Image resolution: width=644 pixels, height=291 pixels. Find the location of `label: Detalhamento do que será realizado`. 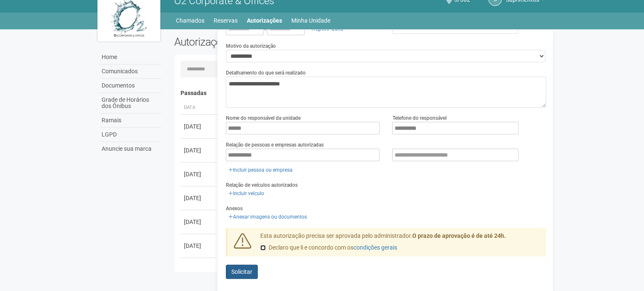

label: Detalhamento do que será realizado is located at coordinates (266, 73).